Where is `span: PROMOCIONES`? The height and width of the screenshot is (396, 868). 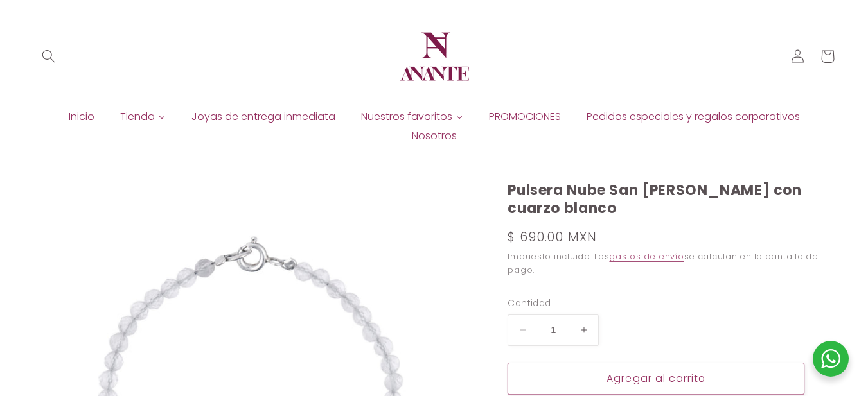
span: PROMOCIONES is located at coordinates (525, 117).